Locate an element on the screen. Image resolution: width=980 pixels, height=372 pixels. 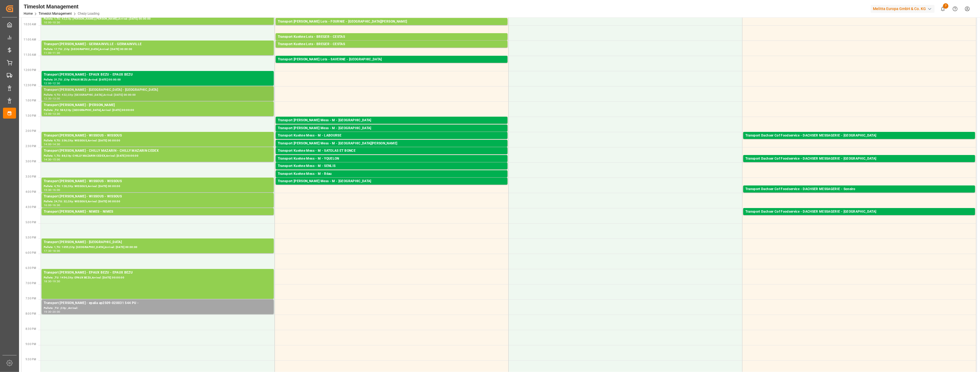
div: 15:00 is located at coordinates (56, 159).